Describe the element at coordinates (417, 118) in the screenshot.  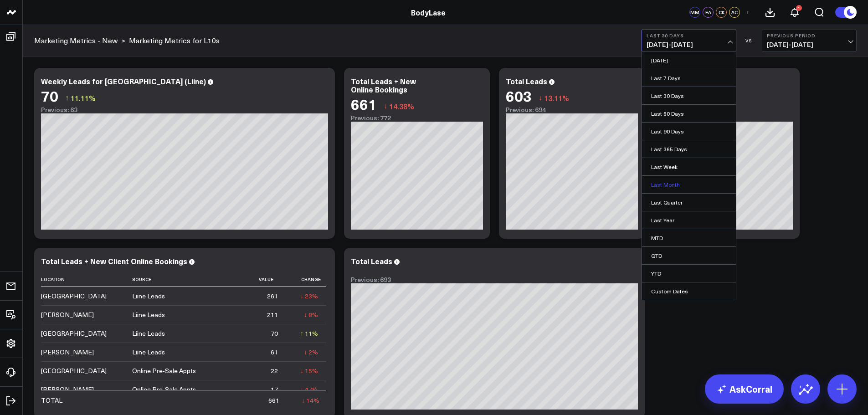
I see `div: Previous: 772` at that location.